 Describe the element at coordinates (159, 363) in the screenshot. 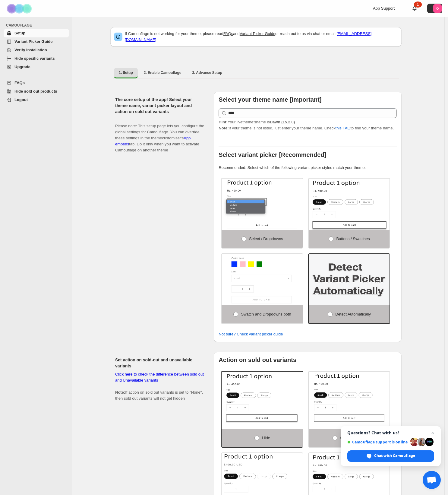

I see `h2: Set action on sold-out and unavailable variants` at that location.